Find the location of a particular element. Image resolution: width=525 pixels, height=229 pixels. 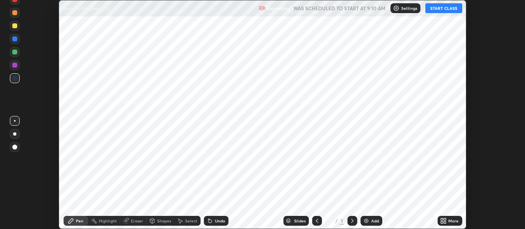

img: class-settings-icons is located at coordinates (396, 8).